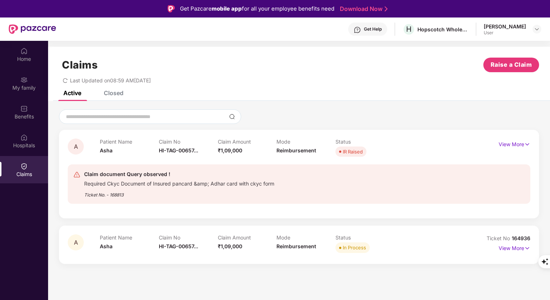 This screenshot has height=300, width=550. Describe the element at coordinates (521, 238) in the screenshot. I see `span: 164936` at that location.